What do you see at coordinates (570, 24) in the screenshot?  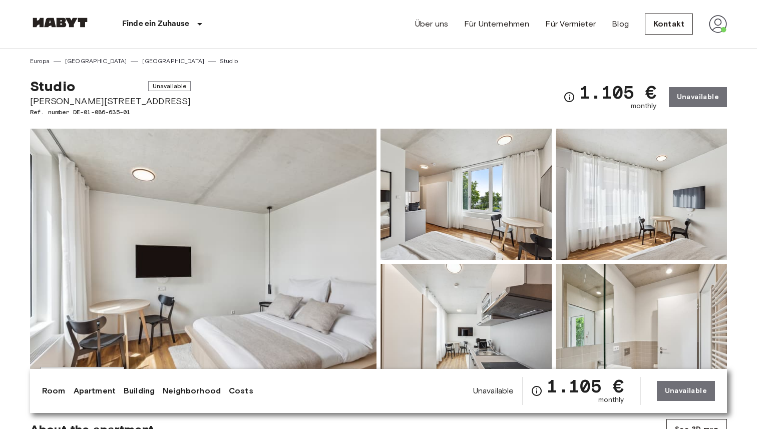 I see `a: Für Vermieter` at bounding box center [570, 24].